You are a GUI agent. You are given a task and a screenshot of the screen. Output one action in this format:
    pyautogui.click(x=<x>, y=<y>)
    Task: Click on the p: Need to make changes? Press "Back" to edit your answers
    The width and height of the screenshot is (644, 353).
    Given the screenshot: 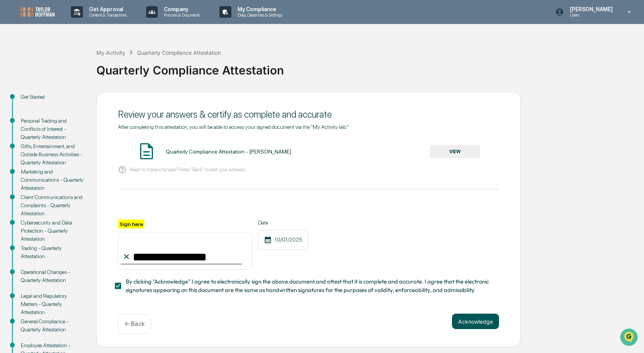 What is the action you would take?
    pyautogui.click(x=188, y=169)
    